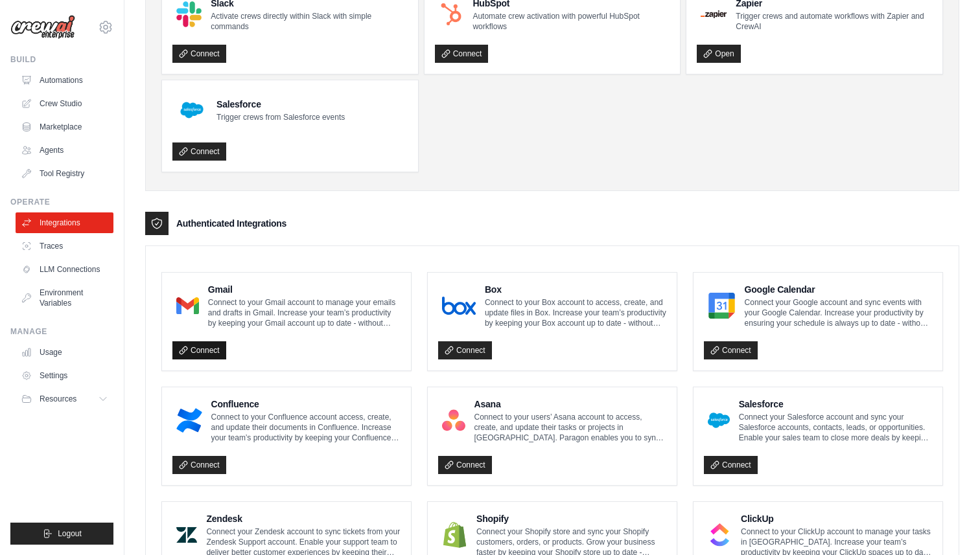  Describe the element at coordinates (718, 54) in the screenshot. I see `a: Open` at that location.